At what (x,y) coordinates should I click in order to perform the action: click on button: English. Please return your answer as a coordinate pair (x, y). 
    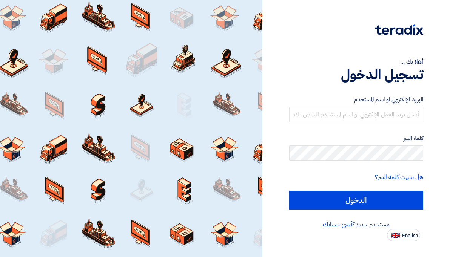
    Looking at the image, I should click on (403, 236).